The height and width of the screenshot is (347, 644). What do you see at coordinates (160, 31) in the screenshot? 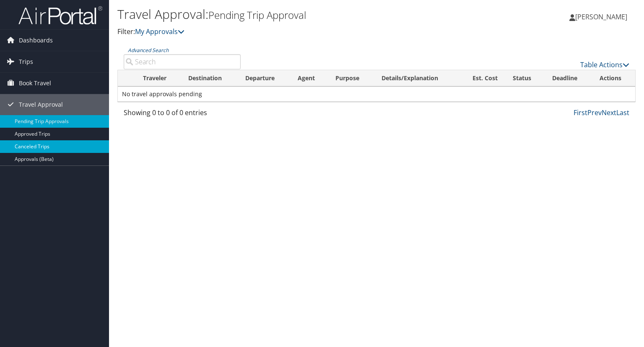
I see `a: My Approvals` at bounding box center [160, 31].